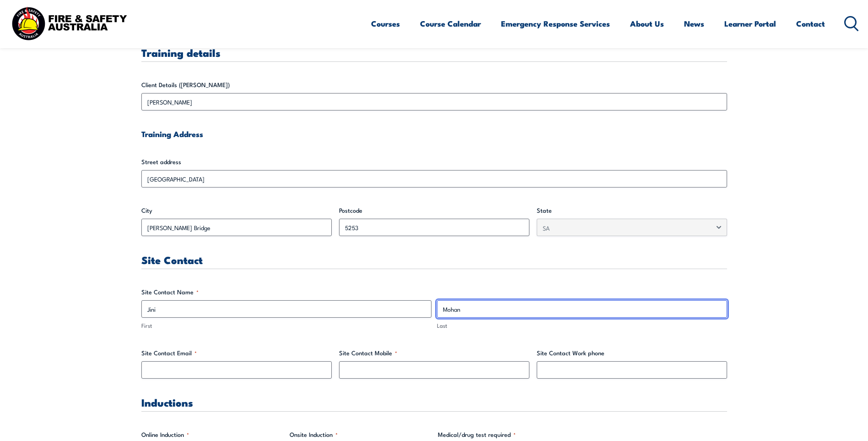 This screenshot has height=441, width=868. What do you see at coordinates (434, 162) in the screenshot?
I see `label: Street address` at bounding box center [434, 162].